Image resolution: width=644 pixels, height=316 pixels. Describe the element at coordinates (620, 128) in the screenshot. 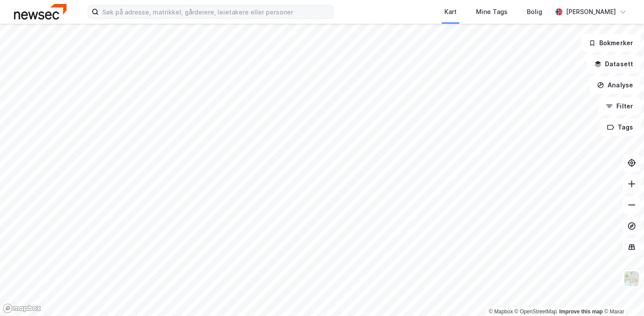

I see `button: Tags` at that location.